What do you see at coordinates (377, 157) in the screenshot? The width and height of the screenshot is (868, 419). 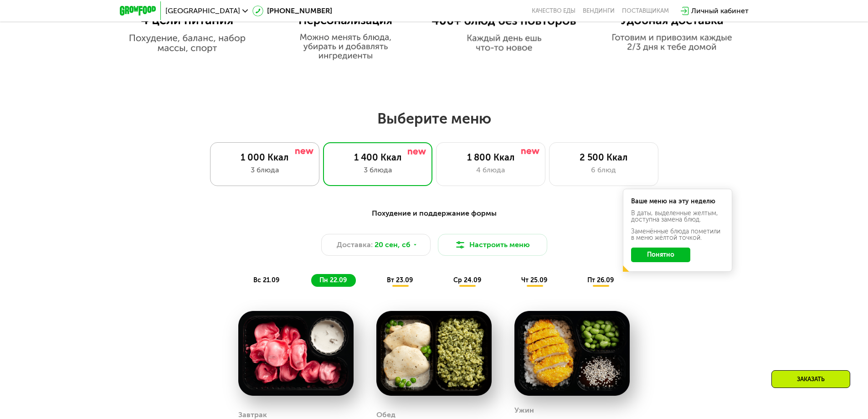 I see `div: 1 400 Ккал` at bounding box center [377, 157].